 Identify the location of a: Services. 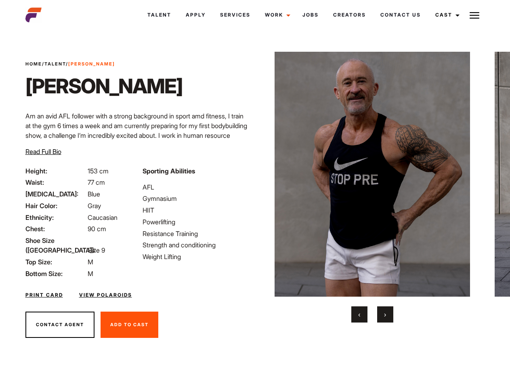
(235, 15).